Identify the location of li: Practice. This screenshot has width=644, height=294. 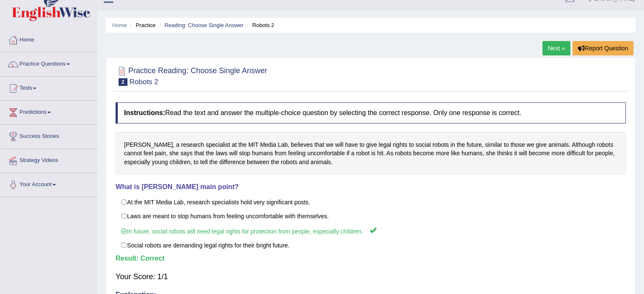
(142, 25).